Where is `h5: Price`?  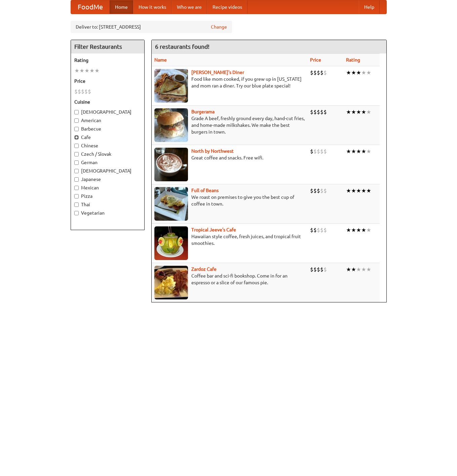
h5: Price is located at coordinates (108, 81).